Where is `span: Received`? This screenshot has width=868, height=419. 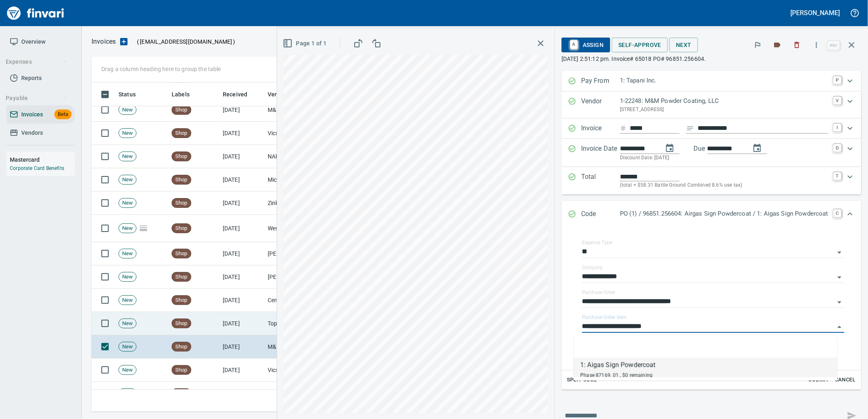
span: Received is located at coordinates (240, 95).